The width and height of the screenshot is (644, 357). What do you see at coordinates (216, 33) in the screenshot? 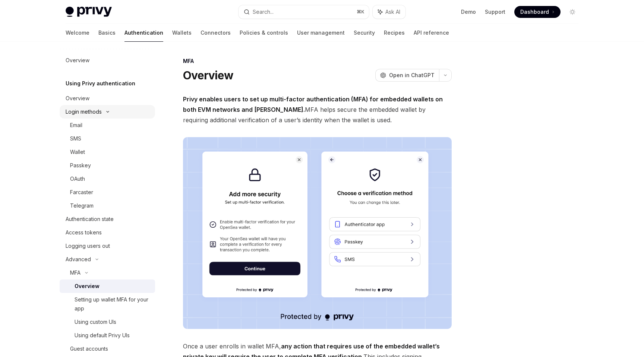
I see `a: Connectors` at bounding box center [216, 33].